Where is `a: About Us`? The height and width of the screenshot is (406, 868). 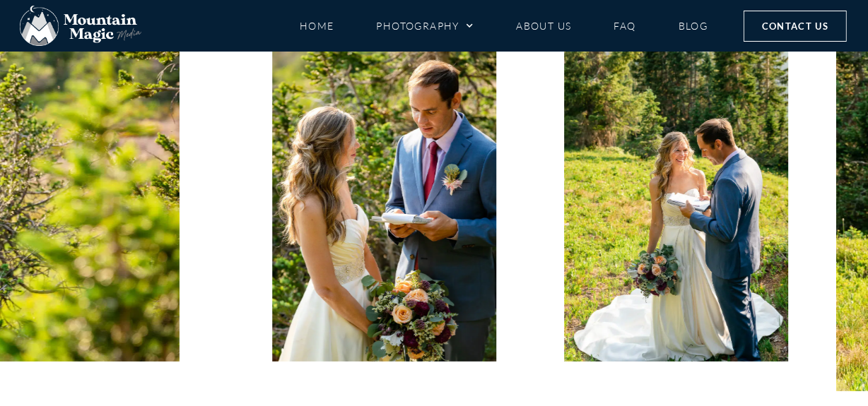
a: About Us is located at coordinates (543, 26).